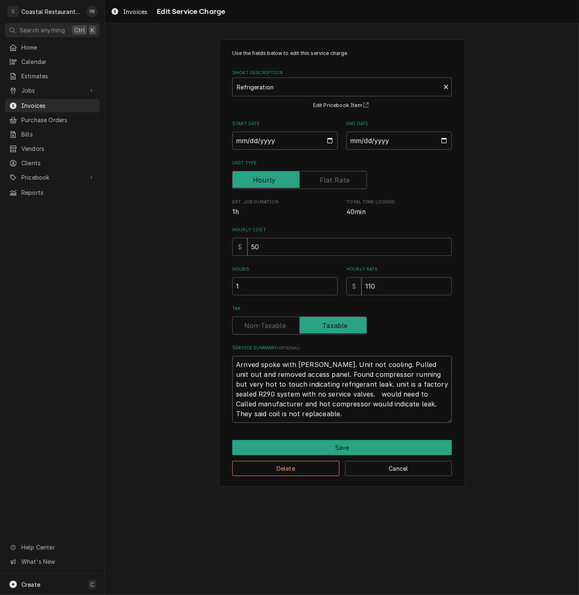 This screenshot has width=579, height=595. I want to click on button: Edit Pricebook Item, so click(342, 105).